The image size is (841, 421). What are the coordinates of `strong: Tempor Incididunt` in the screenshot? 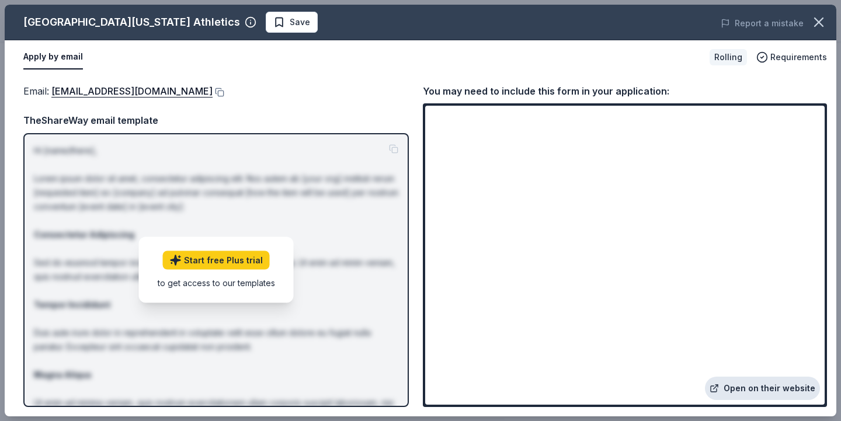 It's located at (72, 304).